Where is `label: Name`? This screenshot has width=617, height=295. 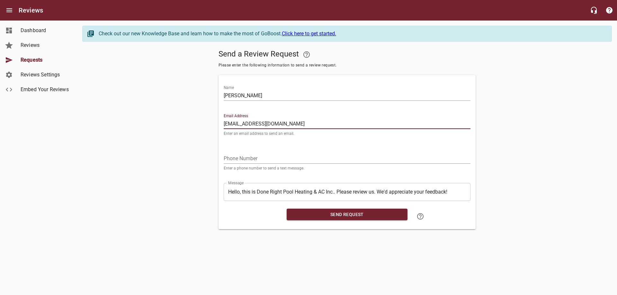 label: Name is located at coordinates (229, 88).